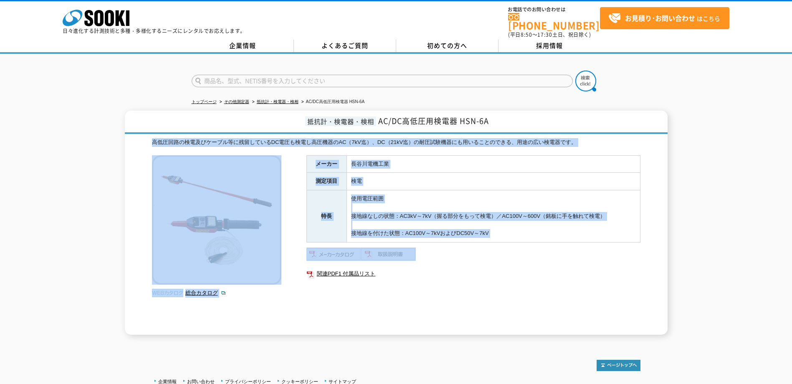 The height and width of the screenshot is (384, 792). I want to click on img: webカタログ, so click(167, 293).